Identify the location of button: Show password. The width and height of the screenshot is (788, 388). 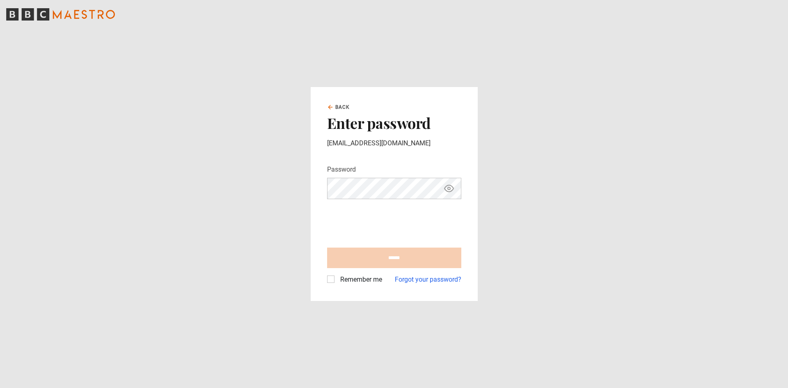
(449, 188).